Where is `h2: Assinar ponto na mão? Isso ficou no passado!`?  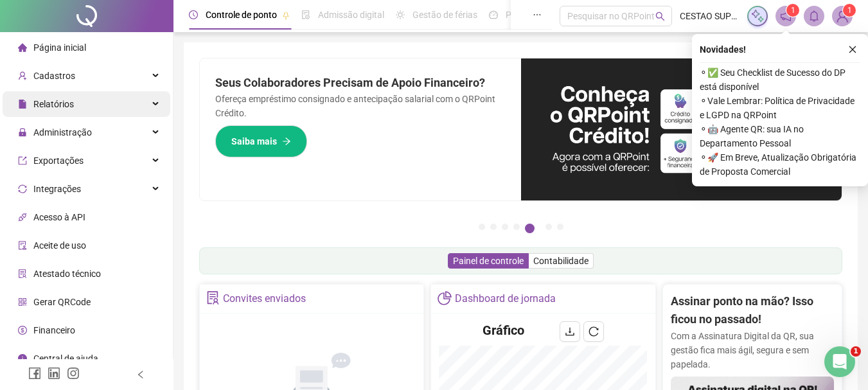
h2: Assinar ponto na mão? Isso ficou no passado! is located at coordinates (753, 310).